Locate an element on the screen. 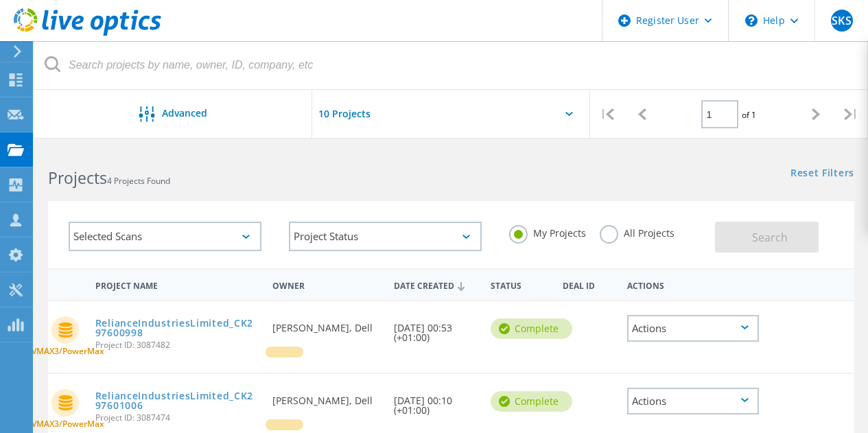  div: Deal Id is located at coordinates (588, 284).